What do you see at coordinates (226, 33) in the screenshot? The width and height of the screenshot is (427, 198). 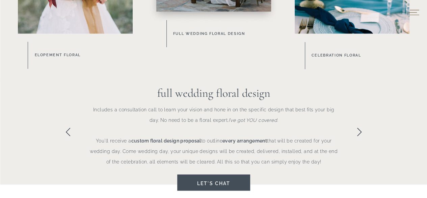 I see `h3: Full Wedding Floral Design` at bounding box center [226, 33].